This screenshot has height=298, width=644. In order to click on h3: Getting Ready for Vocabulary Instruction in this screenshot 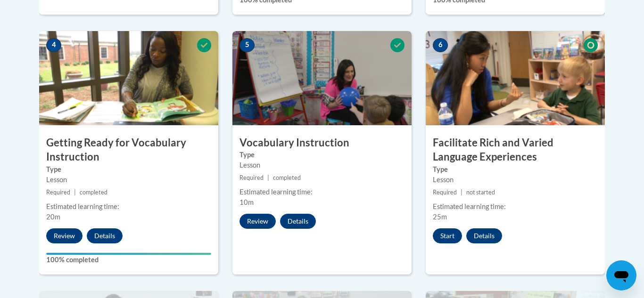, I will do `click(129, 150)`.